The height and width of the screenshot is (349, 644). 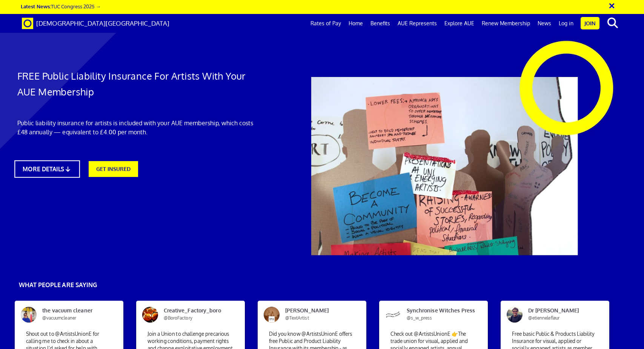 What do you see at coordinates (544, 24) in the screenshot?
I see `a: News` at bounding box center [544, 24].